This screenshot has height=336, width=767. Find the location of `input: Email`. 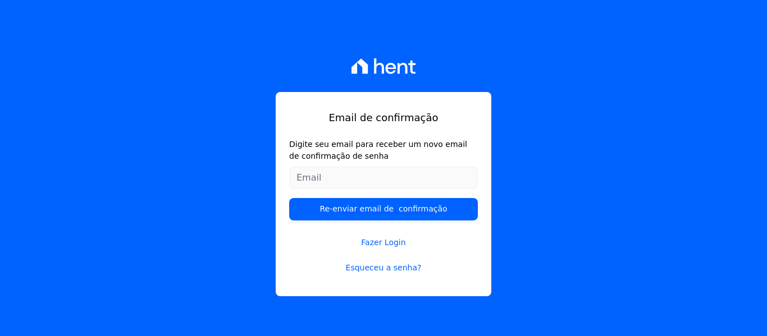

input: Email is located at coordinates (384, 178).